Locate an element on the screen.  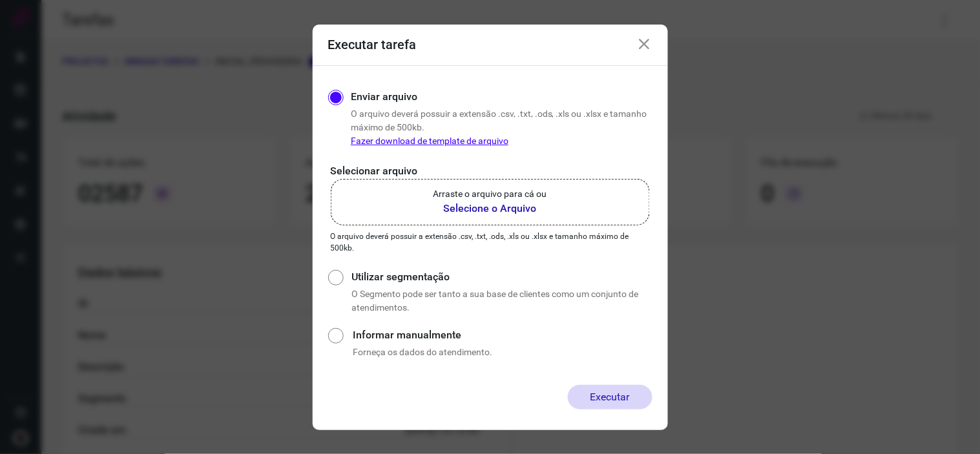
label: Informar manualmente is located at coordinates (502, 335).